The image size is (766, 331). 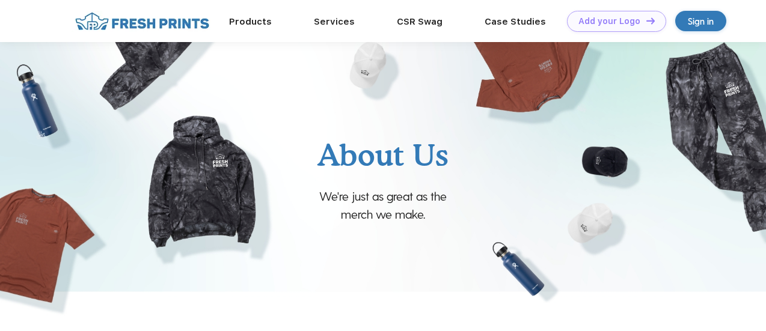 What do you see at coordinates (609, 21) in the screenshot?
I see `div: Add your Logo` at bounding box center [609, 21].